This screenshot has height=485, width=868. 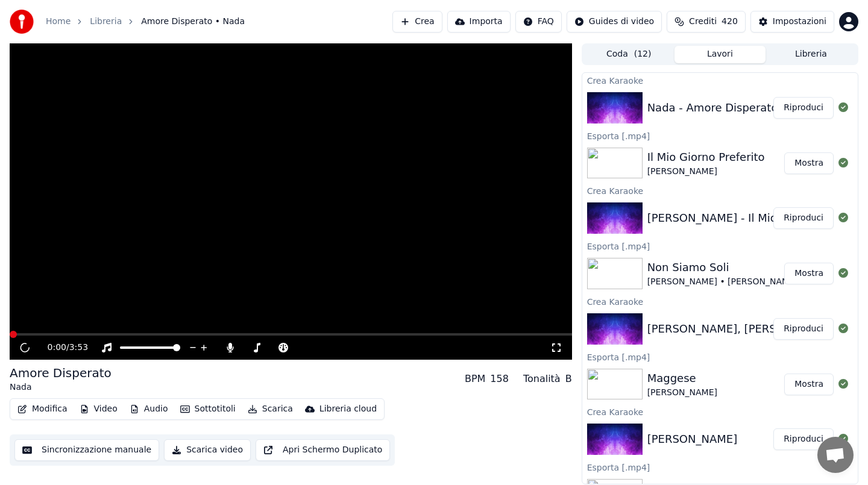 What do you see at coordinates (706, 157) in the screenshot?
I see `div: Il Mio Giorno Preferito` at bounding box center [706, 157].